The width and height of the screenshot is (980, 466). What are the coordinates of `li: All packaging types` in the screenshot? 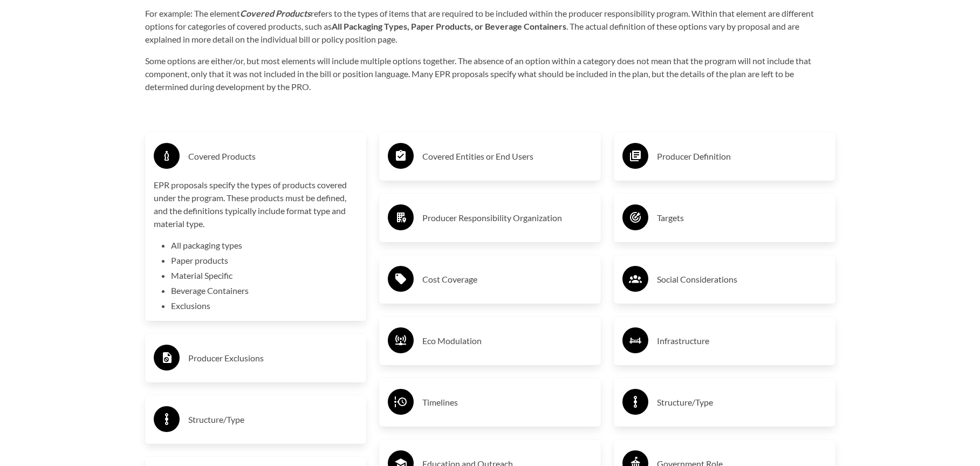 It's located at (264, 246).